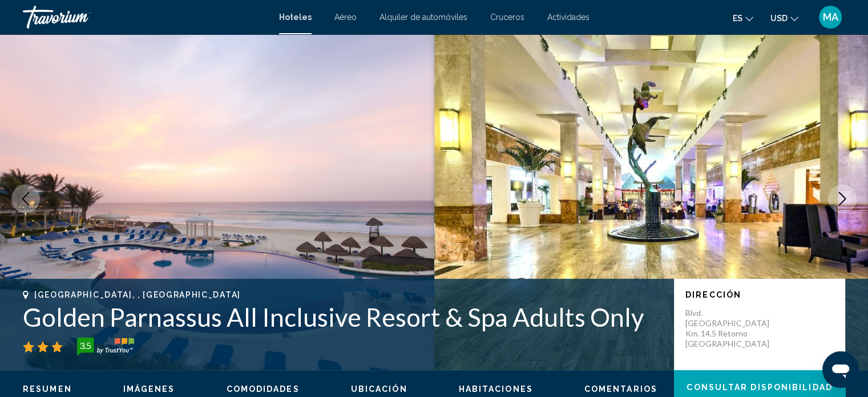  Describe the element at coordinates (423, 17) in the screenshot. I see `span: Alquiler de automóviles` at that location.